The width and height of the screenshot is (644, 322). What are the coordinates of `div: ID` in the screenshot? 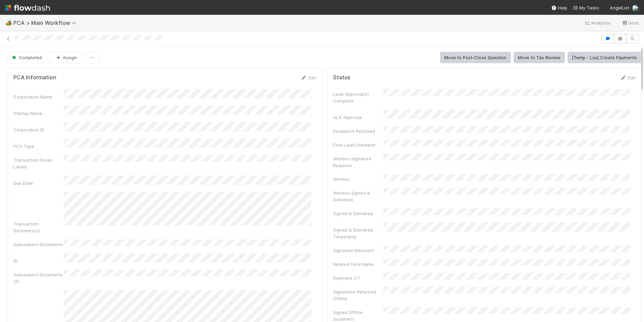 It's located at (39, 261).